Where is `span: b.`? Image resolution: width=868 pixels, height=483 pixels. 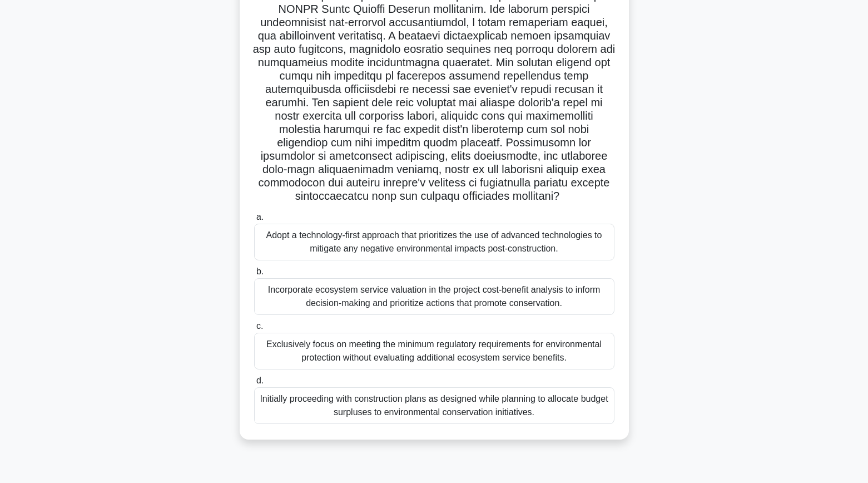 span: b. is located at coordinates (259, 271).